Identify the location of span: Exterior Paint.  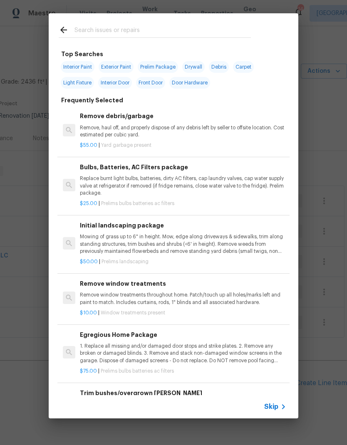
(116, 67).